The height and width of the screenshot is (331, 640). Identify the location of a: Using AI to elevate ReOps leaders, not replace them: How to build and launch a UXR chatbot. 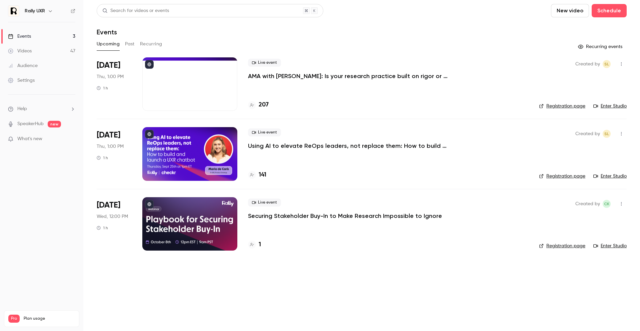
(348, 146).